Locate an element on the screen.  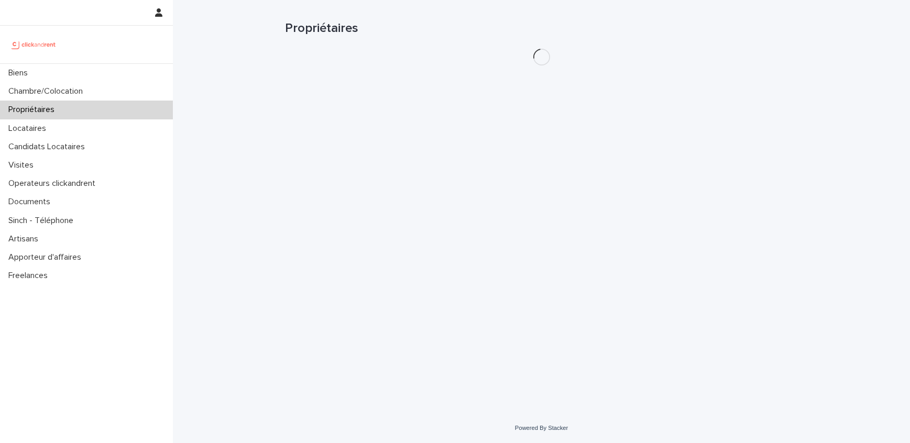
p: Chambre/Colocation is located at coordinates (48, 91).